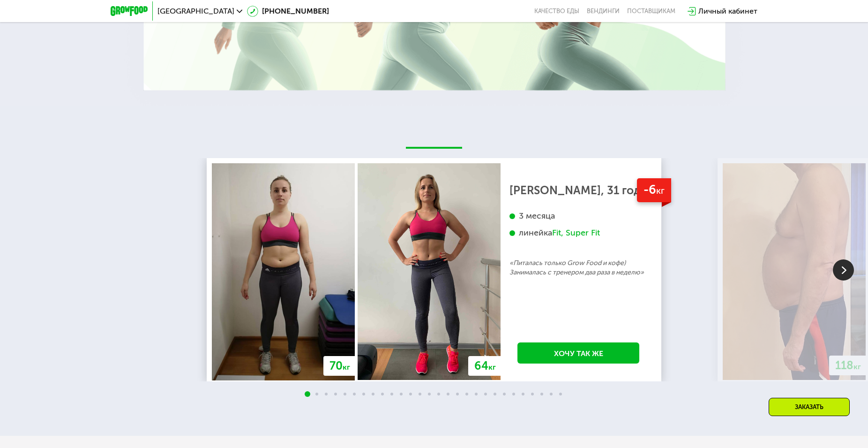 This screenshot has width=868, height=448. What do you see at coordinates (557, 11) in the screenshot?
I see `a: Качество еды` at bounding box center [557, 11].